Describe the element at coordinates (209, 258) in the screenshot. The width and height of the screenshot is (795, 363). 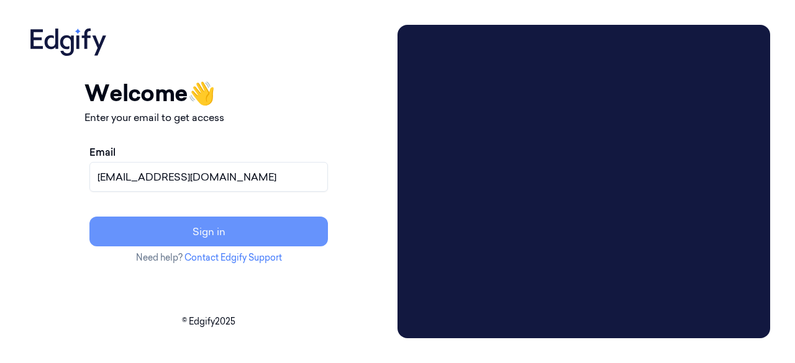
I see `p: Need help?` at that location.